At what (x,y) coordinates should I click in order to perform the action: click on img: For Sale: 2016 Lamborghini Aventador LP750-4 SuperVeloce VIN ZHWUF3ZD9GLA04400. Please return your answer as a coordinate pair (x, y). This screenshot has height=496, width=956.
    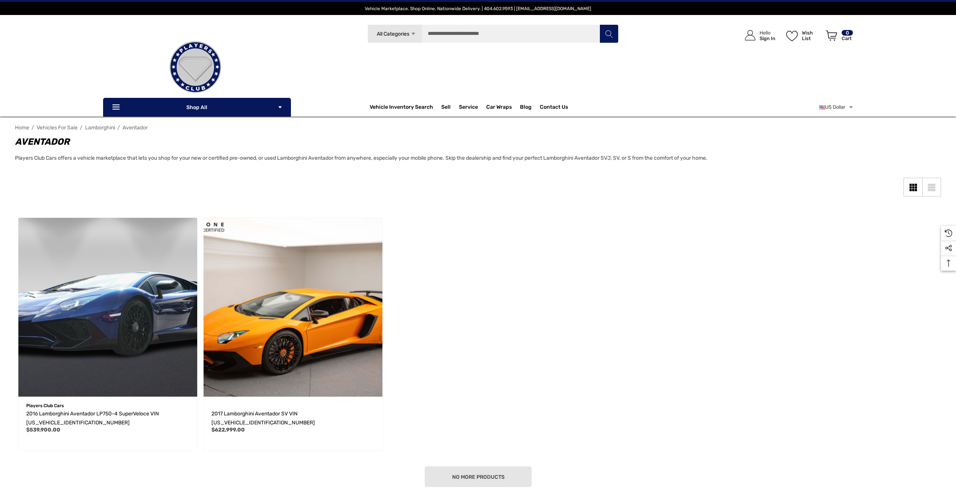
    Looking at the image, I should click on (108, 307).